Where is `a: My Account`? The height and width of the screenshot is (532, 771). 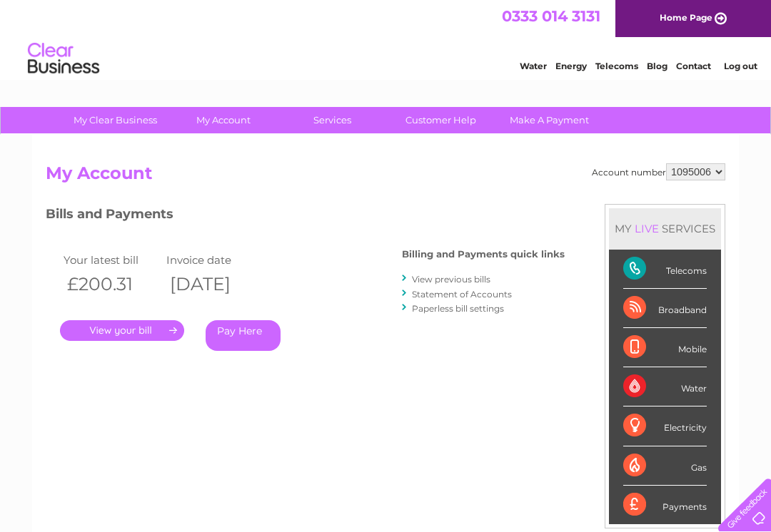 a: My Account is located at coordinates (223, 120).